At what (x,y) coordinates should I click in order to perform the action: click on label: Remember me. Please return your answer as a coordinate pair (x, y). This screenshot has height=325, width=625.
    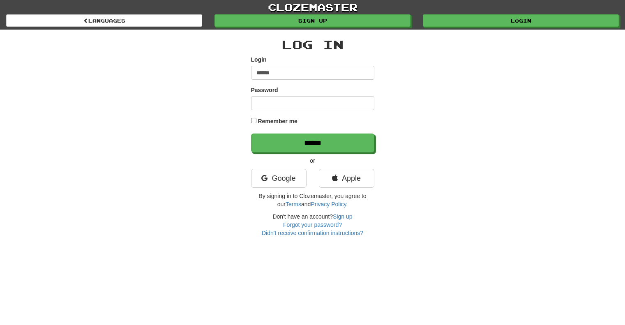
    Looking at the image, I should click on (277, 121).